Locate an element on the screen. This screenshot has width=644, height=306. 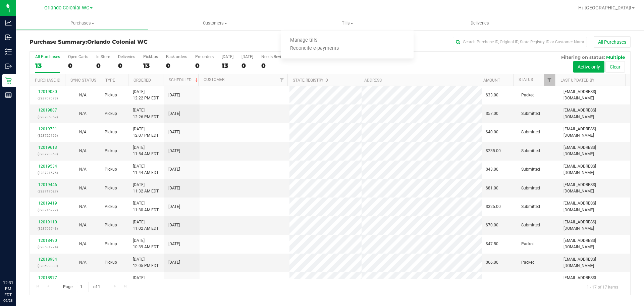
span: Customers is located at coordinates (215, 23).